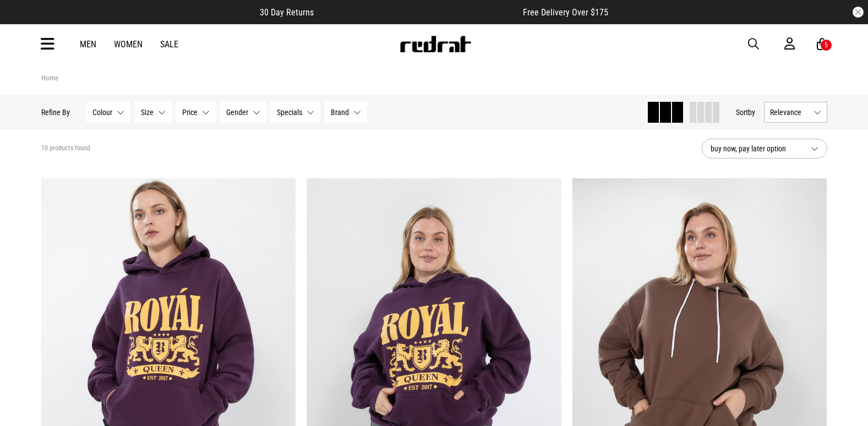 The width and height of the screenshot is (868, 426). Describe the element at coordinates (826, 45) in the screenshot. I see `div: 5` at that location.